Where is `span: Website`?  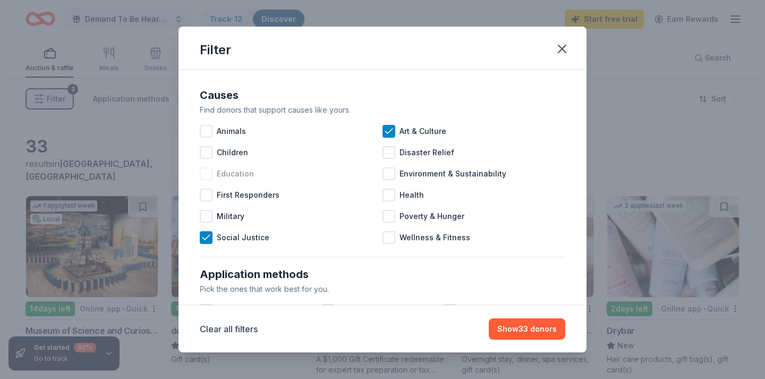 span: Website is located at coordinates (353, 310).